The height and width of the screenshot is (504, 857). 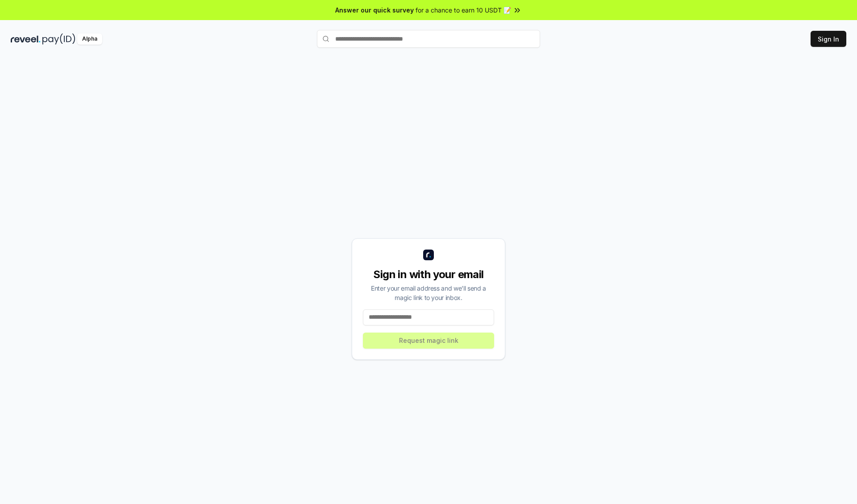 I want to click on img: pay_id, so click(x=59, y=39).